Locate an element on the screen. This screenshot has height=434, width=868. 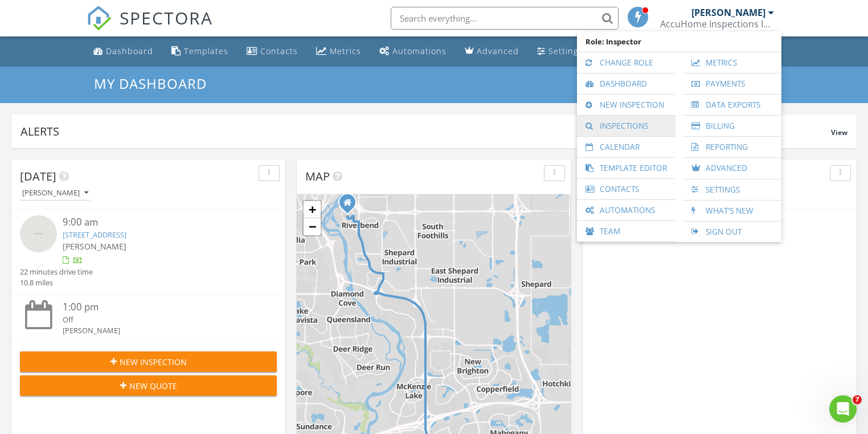
a: New Inspection is located at coordinates (626, 104).